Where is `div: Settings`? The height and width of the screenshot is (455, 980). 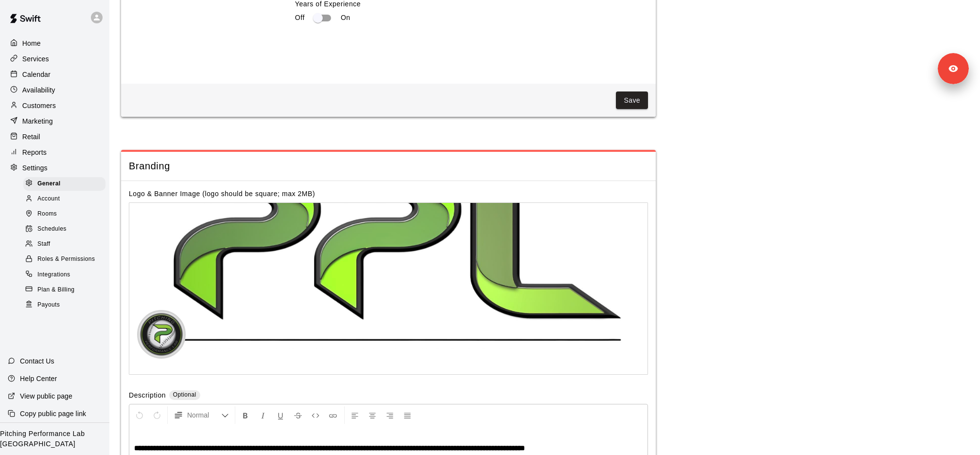 div: Settings is located at coordinates (54, 168).